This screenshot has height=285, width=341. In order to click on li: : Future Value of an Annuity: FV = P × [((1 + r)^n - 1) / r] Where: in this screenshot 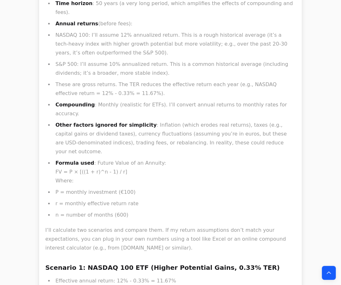, I will do `click(175, 172)`.